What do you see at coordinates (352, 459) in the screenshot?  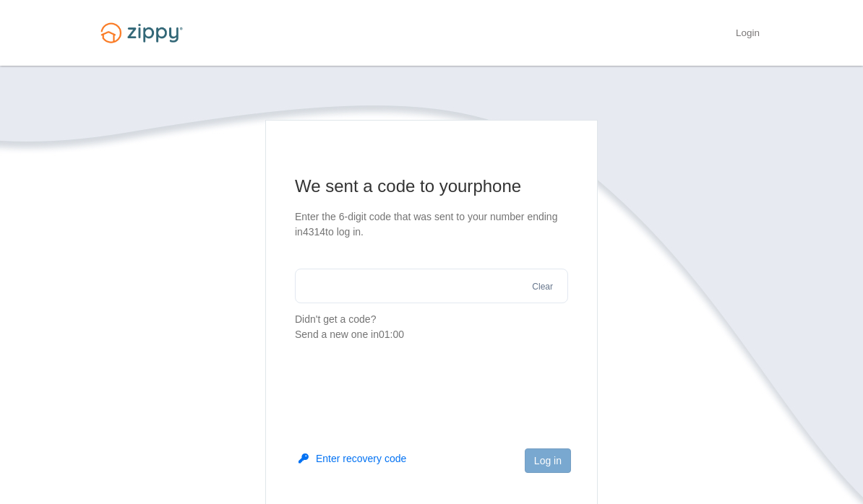 I see `button: Enter recovery code` at bounding box center [352, 459].